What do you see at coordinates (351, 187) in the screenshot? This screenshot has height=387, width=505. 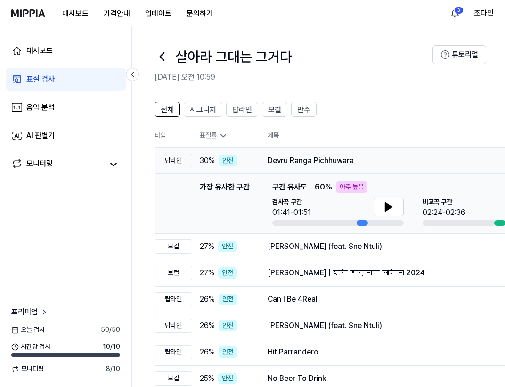 I see `div: 아주 높음` at bounding box center [351, 187].